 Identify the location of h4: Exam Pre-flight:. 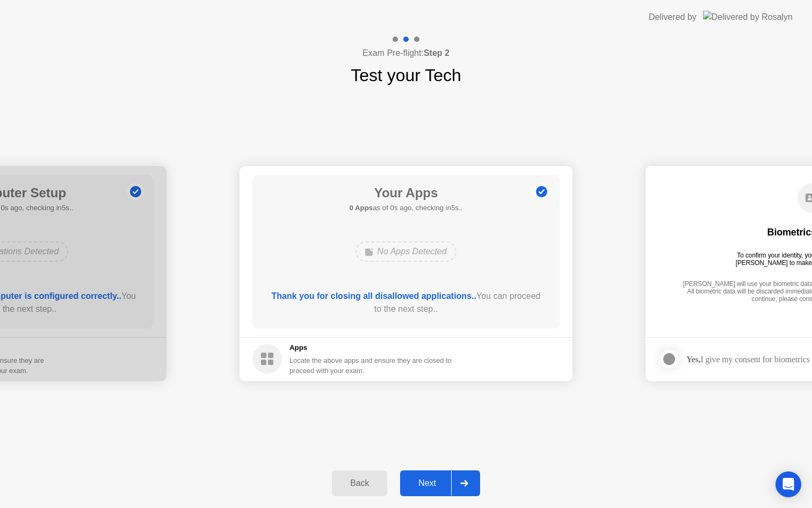
(406, 53).